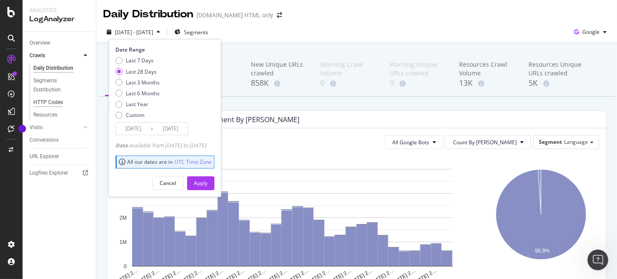 The width and height of the screenshot is (617, 279). I want to click on a: Conversions, so click(59, 140).